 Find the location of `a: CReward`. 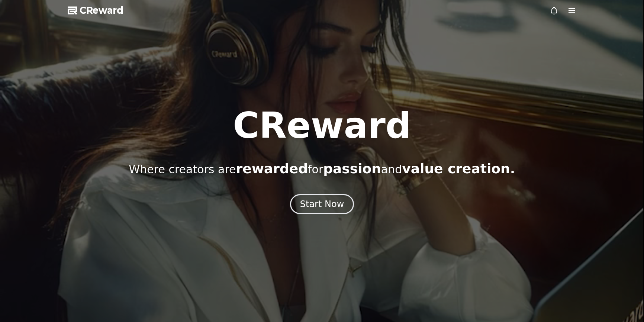

a: CReward is located at coordinates (95, 10).